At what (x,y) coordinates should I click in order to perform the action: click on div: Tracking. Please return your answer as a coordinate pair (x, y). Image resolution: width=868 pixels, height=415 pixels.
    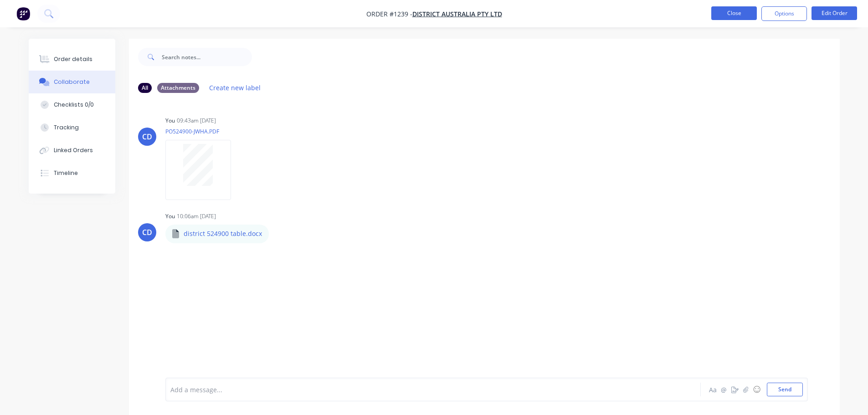
    Looking at the image, I should click on (66, 127).